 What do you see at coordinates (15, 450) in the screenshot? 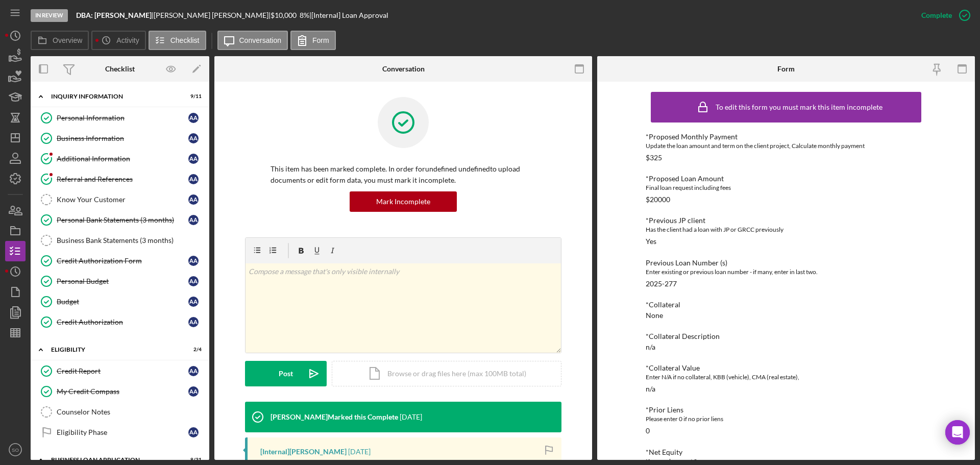
I see `text: SO` at bounding box center [15, 450].